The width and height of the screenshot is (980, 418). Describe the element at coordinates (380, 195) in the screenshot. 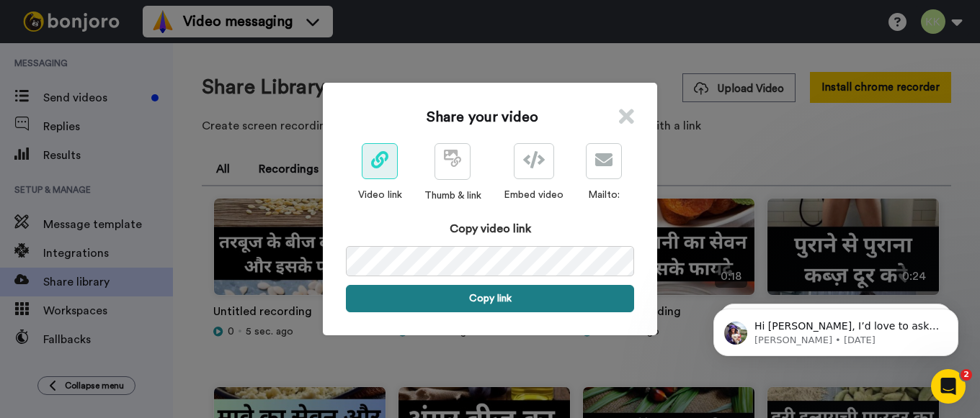

I see `div: Video link` at that location.